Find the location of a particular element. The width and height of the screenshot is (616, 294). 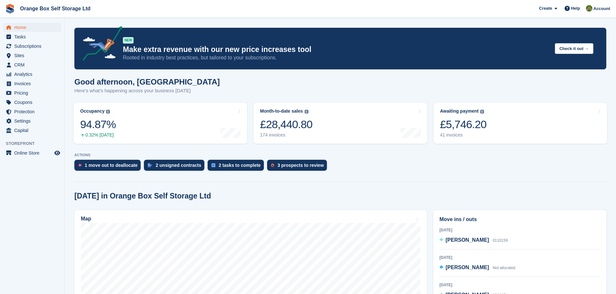

div: £28,440.80 is located at coordinates (286, 124).